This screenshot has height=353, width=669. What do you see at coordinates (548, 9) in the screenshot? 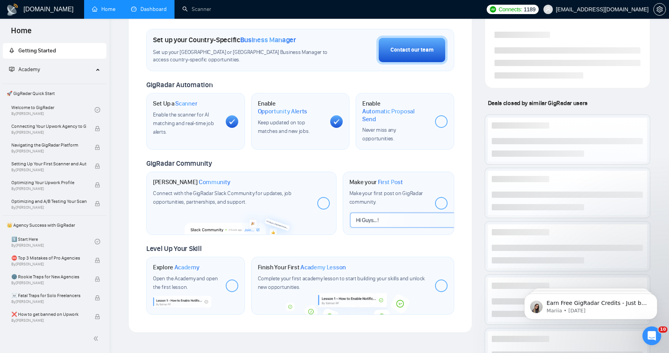
I see `span: user` at bounding box center [548, 9].